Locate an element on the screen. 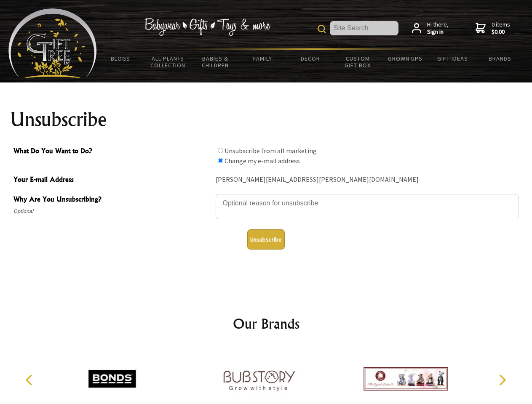 This screenshot has height=404, width=532. a: Babies & Children is located at coordinates (215, 62).